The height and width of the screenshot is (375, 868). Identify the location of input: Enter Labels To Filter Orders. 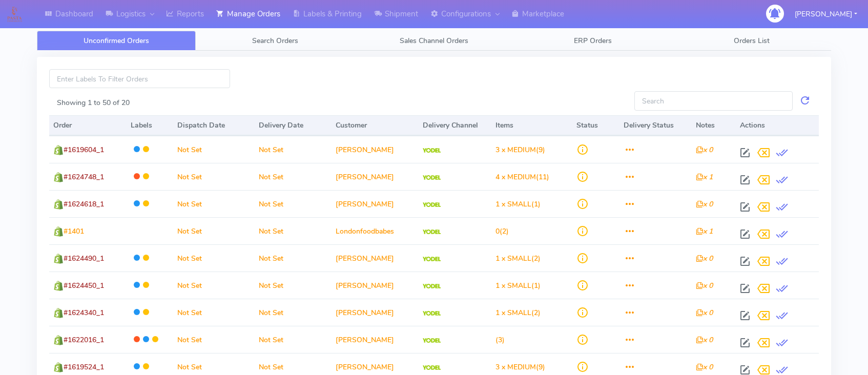
(139, 78).